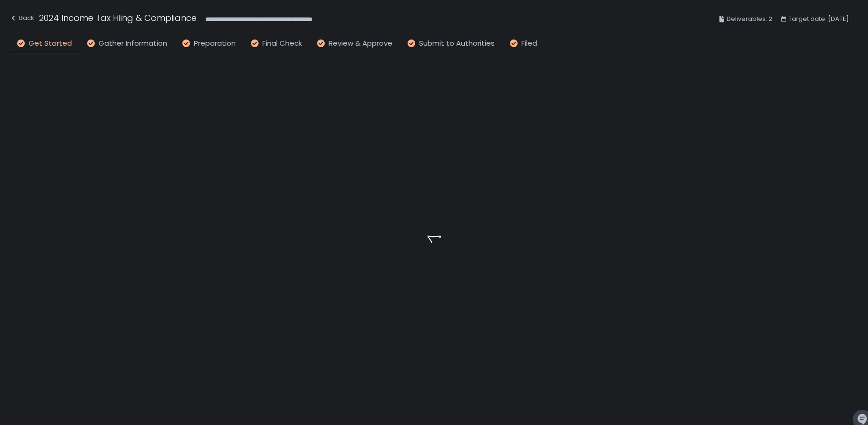 The width and height of the screenshot is (868, 425). Describe the element at coordinates (22, 18) in the screenshot. I see `div: Back` at that location.